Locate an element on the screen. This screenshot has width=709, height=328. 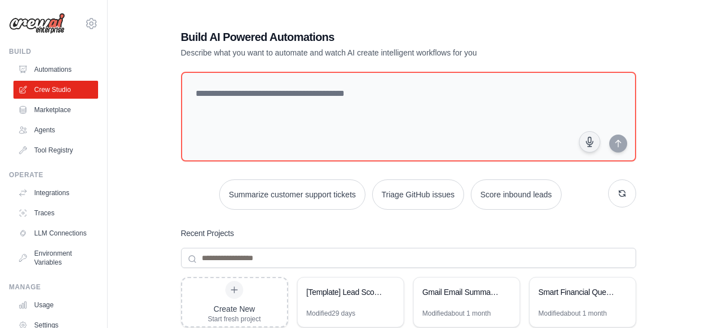
a: Integrations is located at coordinates (55, 193).